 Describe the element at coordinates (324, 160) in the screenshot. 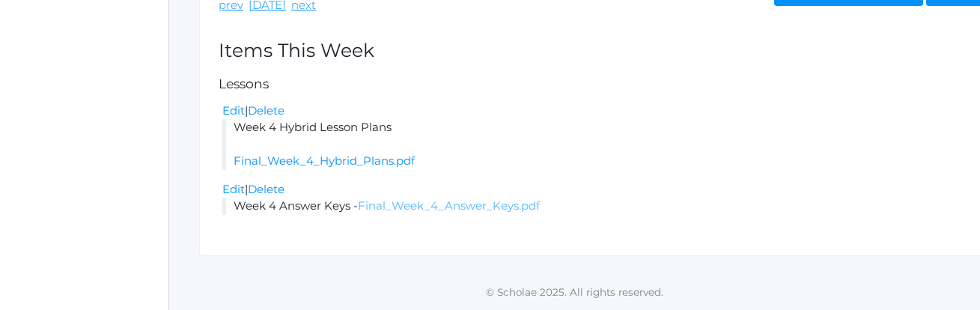

I see `a: Final_Week_4_Hybrid_Plans.pdf` at that location.